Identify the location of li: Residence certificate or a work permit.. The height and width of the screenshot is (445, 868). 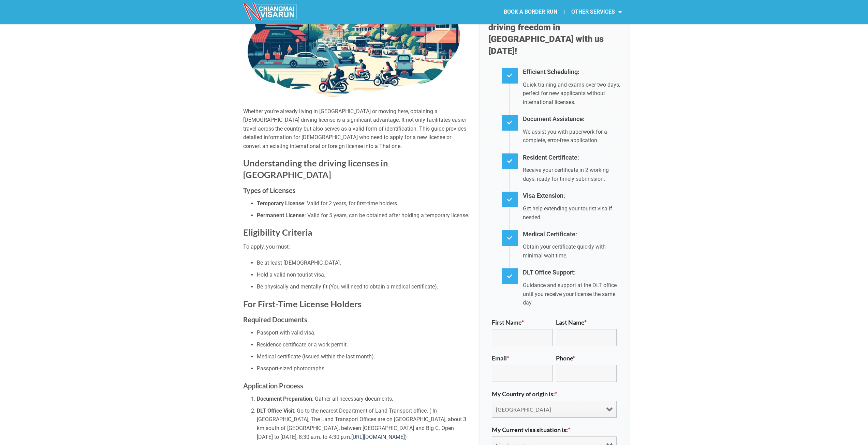
(363, 345).